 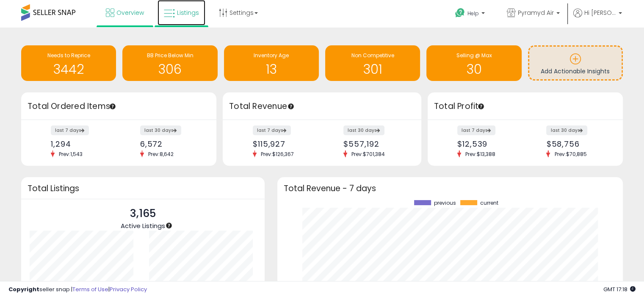 I want to click on div: seller snap | |, so click(x=77, y=289).